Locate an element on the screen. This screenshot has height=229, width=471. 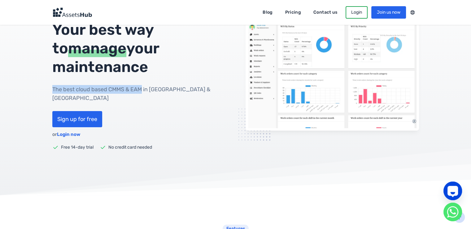
div: or is located at coordinates (66, 134).